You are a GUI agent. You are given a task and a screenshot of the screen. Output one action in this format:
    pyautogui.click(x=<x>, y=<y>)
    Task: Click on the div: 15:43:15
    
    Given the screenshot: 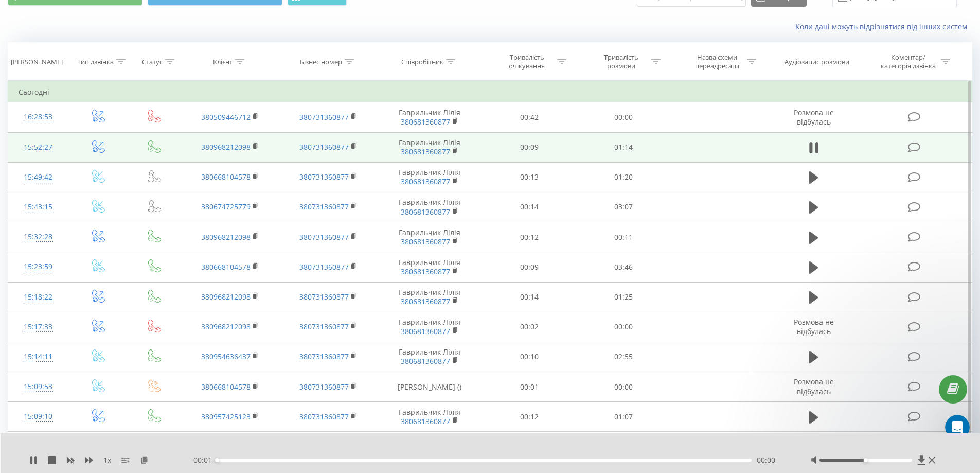 What is the action you would take?
    pyautogui.click(x=38, y=207)
    